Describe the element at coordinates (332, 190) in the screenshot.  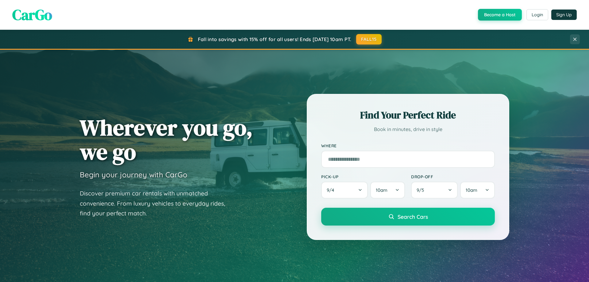
I see `span: 9 / 4` at that location.